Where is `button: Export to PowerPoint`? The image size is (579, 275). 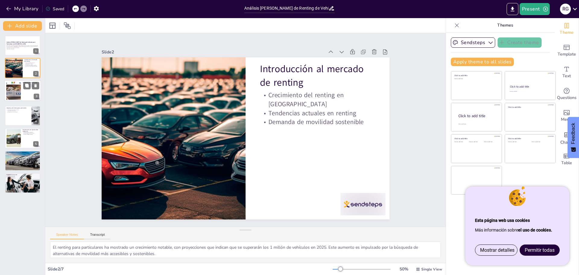
button: Export to PowerPoint is located at coordinates (513, 9).